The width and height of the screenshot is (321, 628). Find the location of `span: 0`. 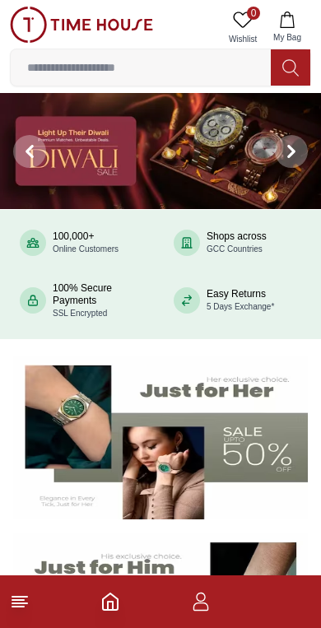

span: 0 is located at coordinates (254, 13).